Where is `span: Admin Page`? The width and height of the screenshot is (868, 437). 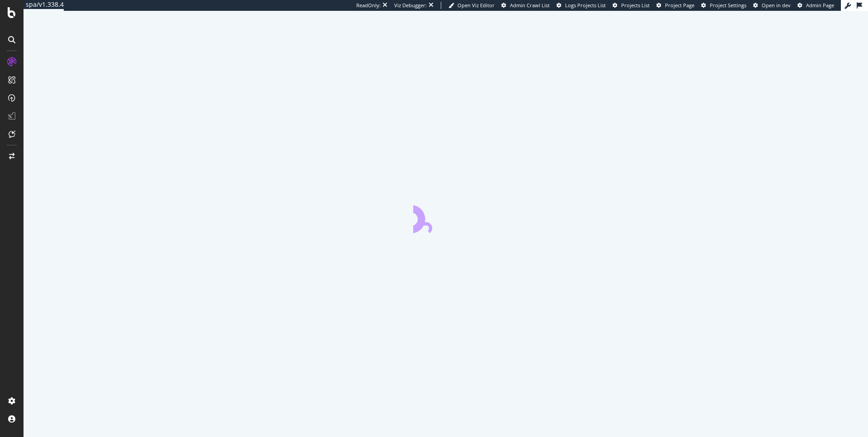
span: Admin Page is located at coordinates (820, 5).